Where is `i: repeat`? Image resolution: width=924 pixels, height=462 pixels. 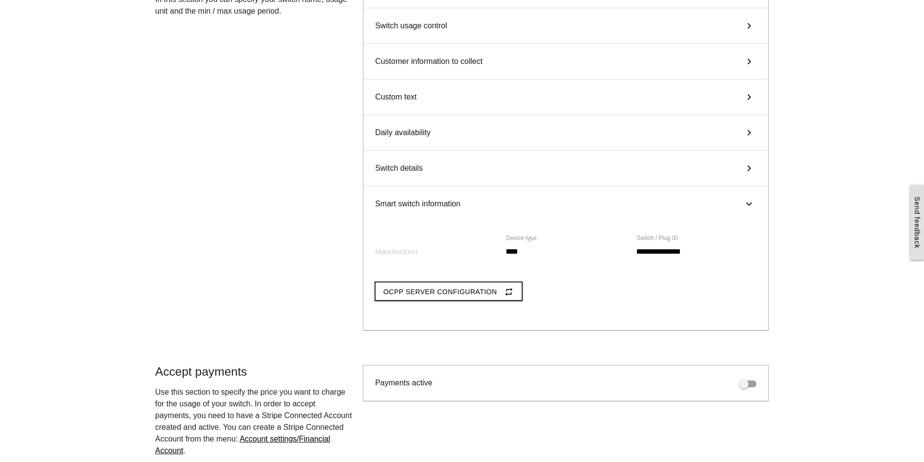 i: repeat is located at coordinates (509, 291).